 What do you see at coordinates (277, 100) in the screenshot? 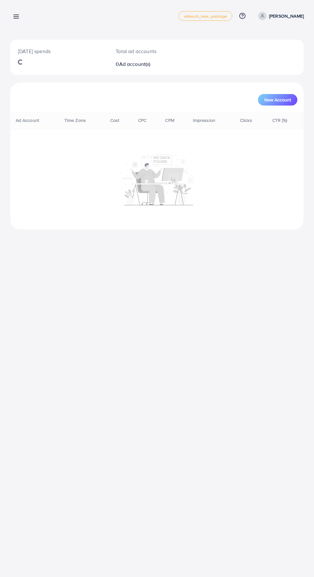
I see `span: New Account` at bounding box center [277, 100].